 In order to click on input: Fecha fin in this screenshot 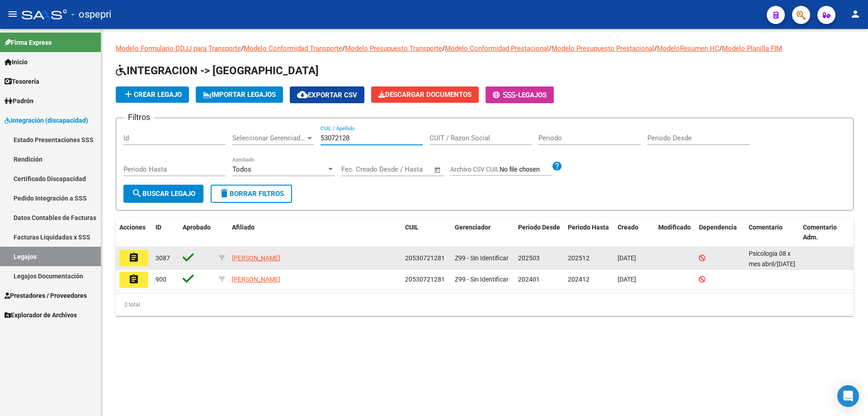, I will do `click(408, 169)`.